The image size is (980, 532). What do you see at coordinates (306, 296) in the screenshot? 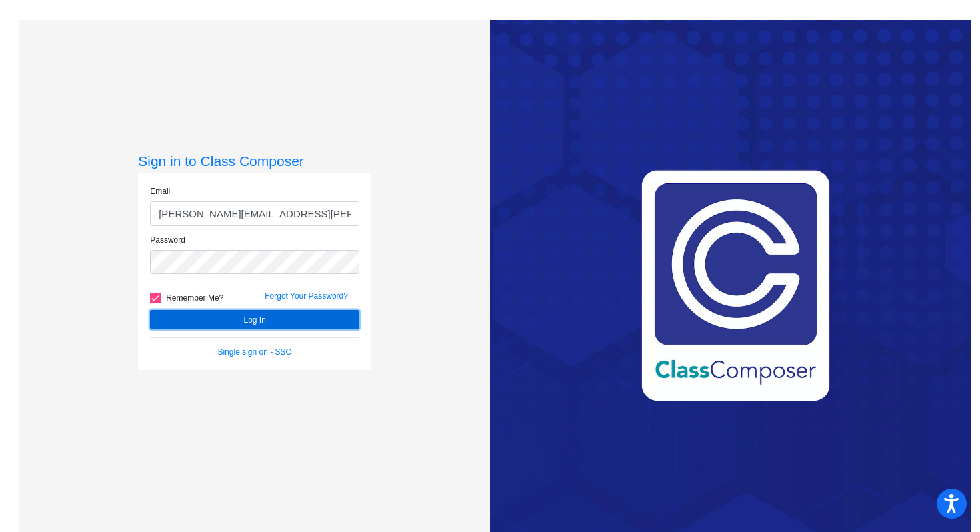
I see `a: Forgot Your Password?` at bounding box center [306, 296].